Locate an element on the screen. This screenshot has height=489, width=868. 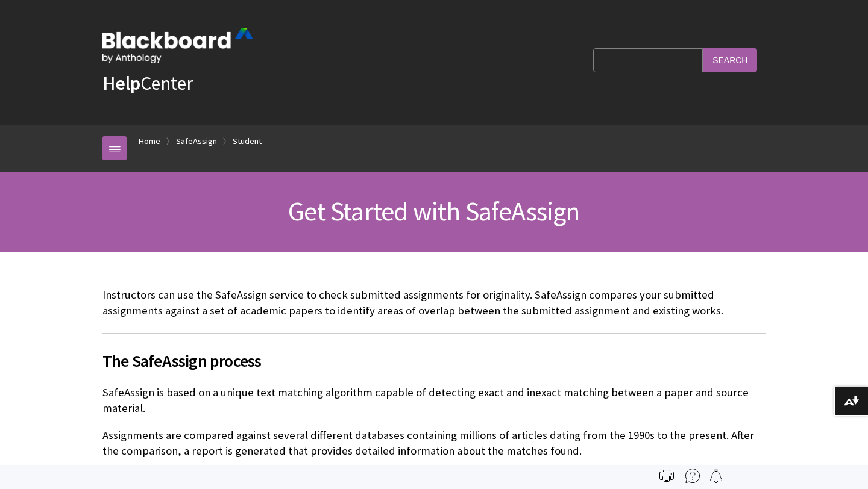
a: Student is located at coordinates (247, 141).